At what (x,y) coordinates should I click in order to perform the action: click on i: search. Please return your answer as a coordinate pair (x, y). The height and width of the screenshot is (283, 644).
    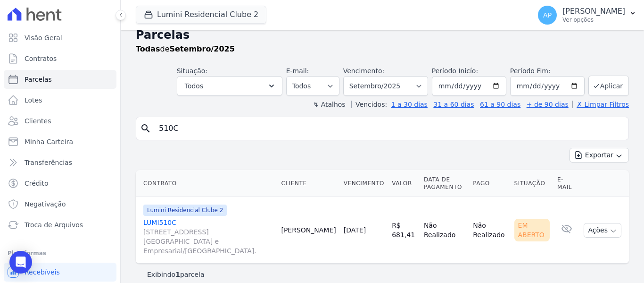
    Looking at the image, I should click on (146, 128).